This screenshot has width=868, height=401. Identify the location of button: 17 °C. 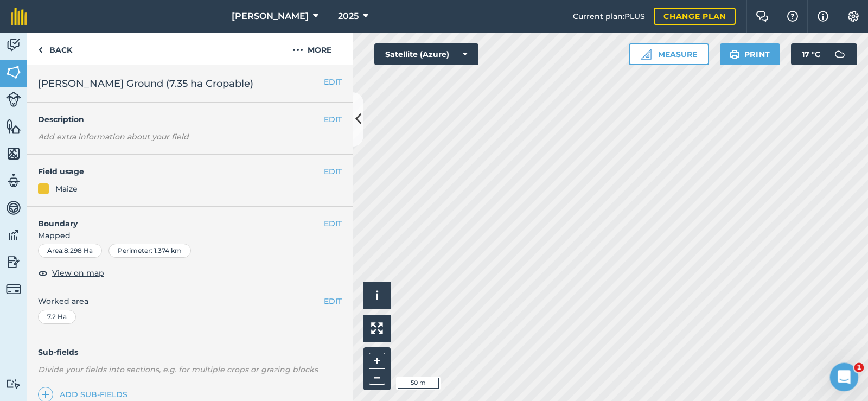
(824, 54).